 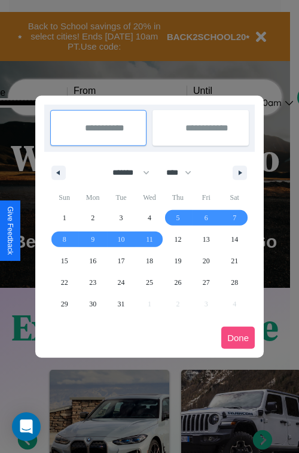 I want to click on div: Give Feedback, so click(x=10, y=231).